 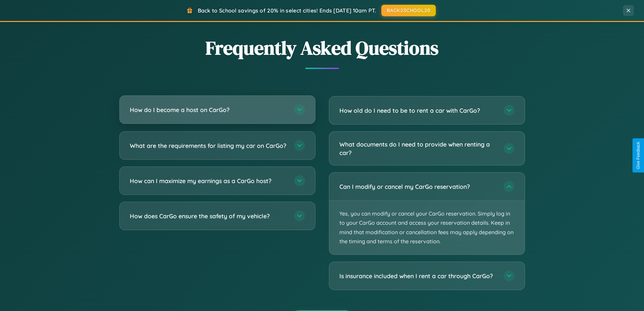 I want to click on h3: How old do I need to be to rent a car with CarGo?, so click(x=418, y=111).